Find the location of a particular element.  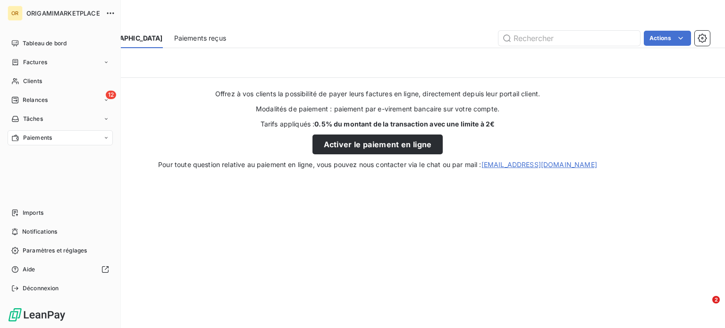

span: Tableau de bord is located at coordinates (44, 43).